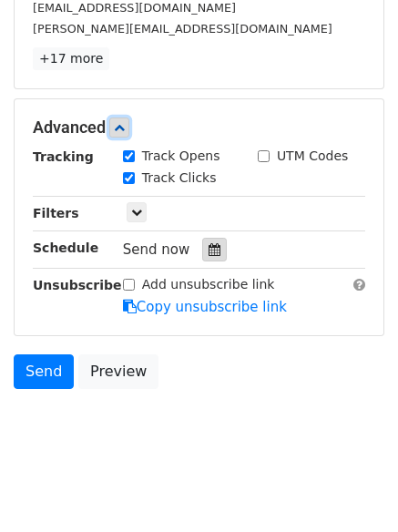 This screenshot has height=532, width=398. What do you see at coordinates (157, 249) in the screenshot?
I see `span: Send now` at bounding box center [157, 249].